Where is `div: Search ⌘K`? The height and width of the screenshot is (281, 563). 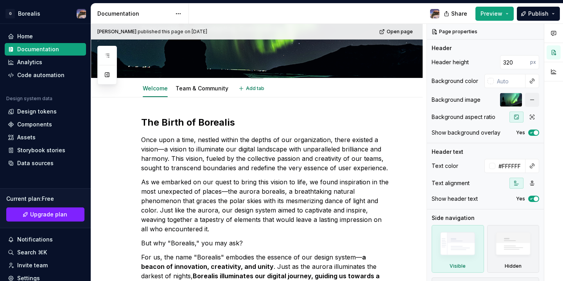 div: Search ⌘K is located at coordinates (32, 252).